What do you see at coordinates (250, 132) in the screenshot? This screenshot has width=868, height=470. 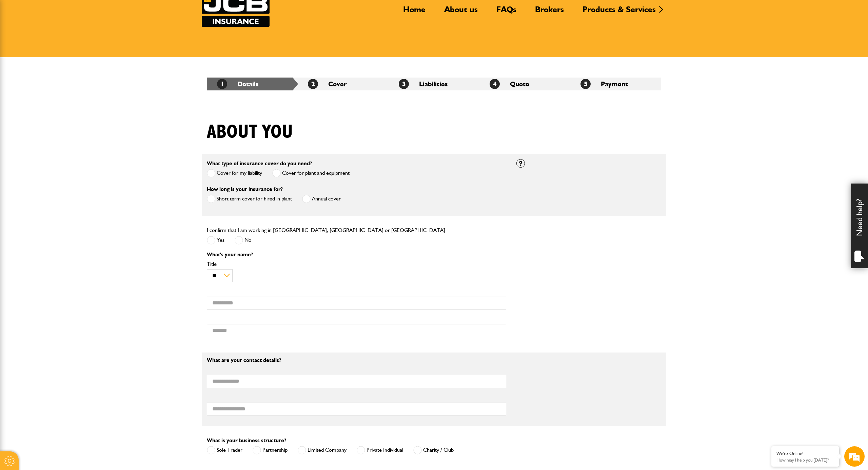 I see `h1: About you` at bounding box center [250, 132].